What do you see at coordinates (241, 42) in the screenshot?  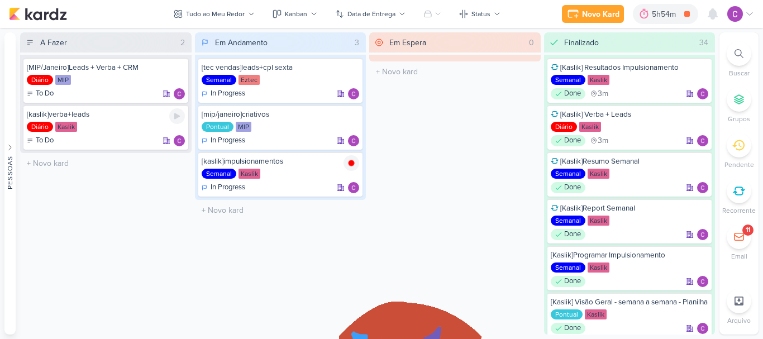 I see `div: Em Andamento` at bounding box center [241, 42].